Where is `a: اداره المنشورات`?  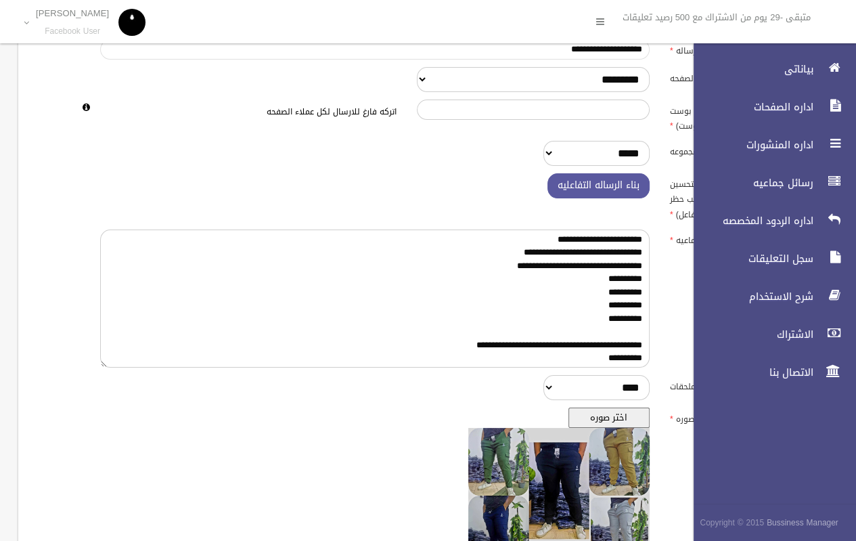 a: اداره المنشورات is located at coordinates (769, 145).